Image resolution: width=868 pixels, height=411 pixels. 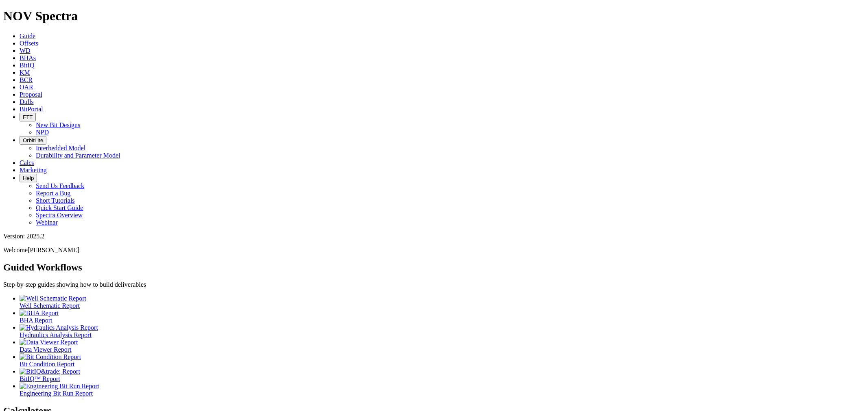 I want to click on a: BHAs, so click(x=28, y=58).